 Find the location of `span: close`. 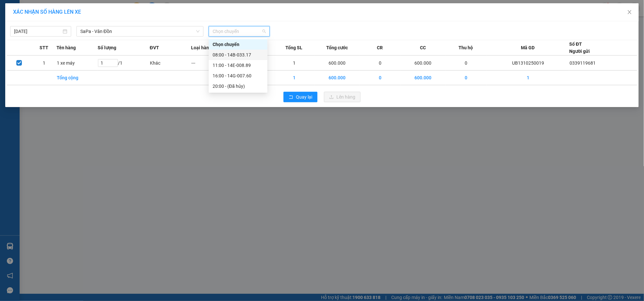

span: close is located at coordinates (629, 12).